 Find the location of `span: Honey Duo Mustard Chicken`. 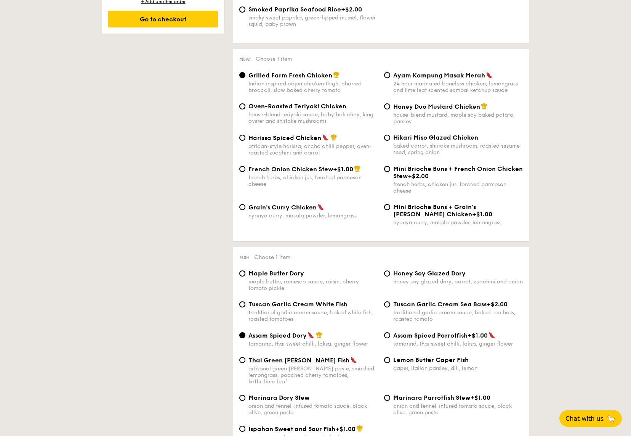

span: Honey Duo Mustard Chicken is located at coordinates (437, 106).